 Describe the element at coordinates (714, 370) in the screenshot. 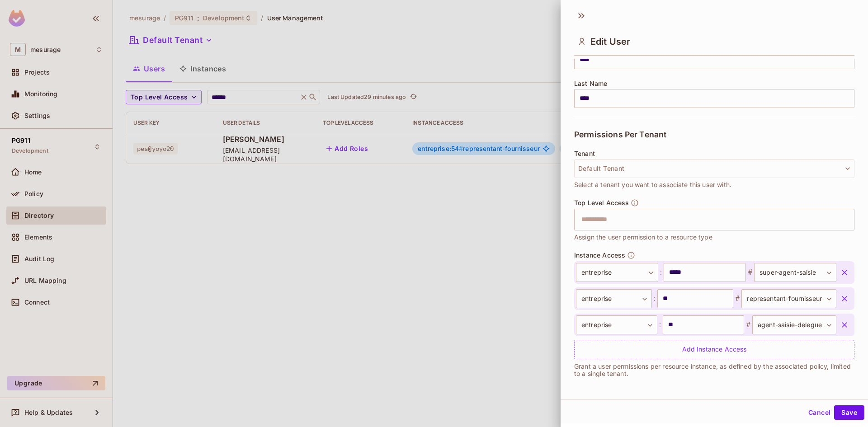

I see `p: Grant a user permissions per resource instance, as defined by the associated policy, limited to a...` at that location.